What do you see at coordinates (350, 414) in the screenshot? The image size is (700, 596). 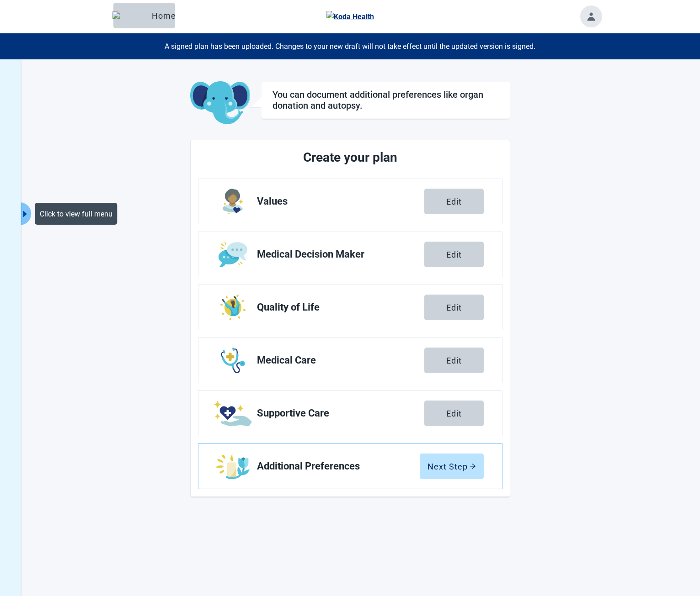 I see `a: Edit Supportive Care section` at bounding box center [350, 414].